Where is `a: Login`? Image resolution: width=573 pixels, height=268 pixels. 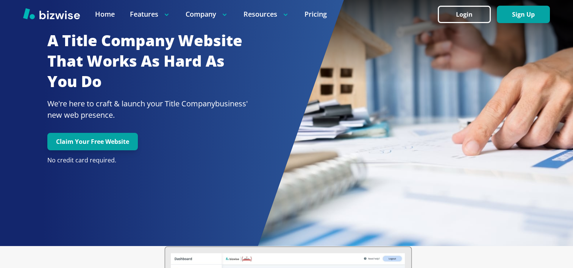
a: Login is located at coordinates (468, 14).